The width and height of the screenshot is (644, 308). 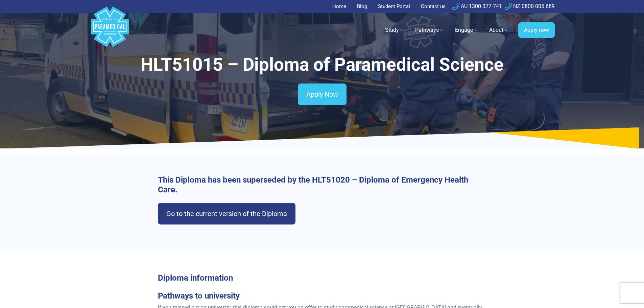 What do you see at coordinates (322, 185) in the screenshot?
I see `h3: This Diploma has been superseded by the HLT51020 – Diploma of Emergency Health Care.` at bounding box center [322, 185].